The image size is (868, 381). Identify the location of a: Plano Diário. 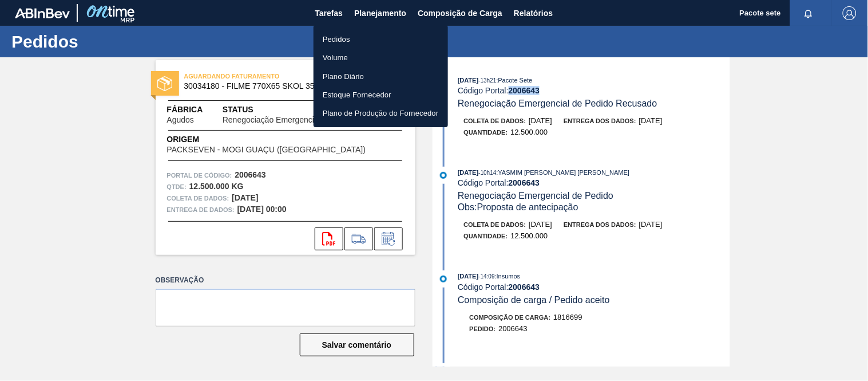
(381, 76).